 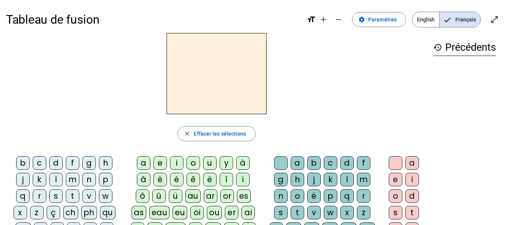 I want to click on div: eau, so click(x=160, y=213).